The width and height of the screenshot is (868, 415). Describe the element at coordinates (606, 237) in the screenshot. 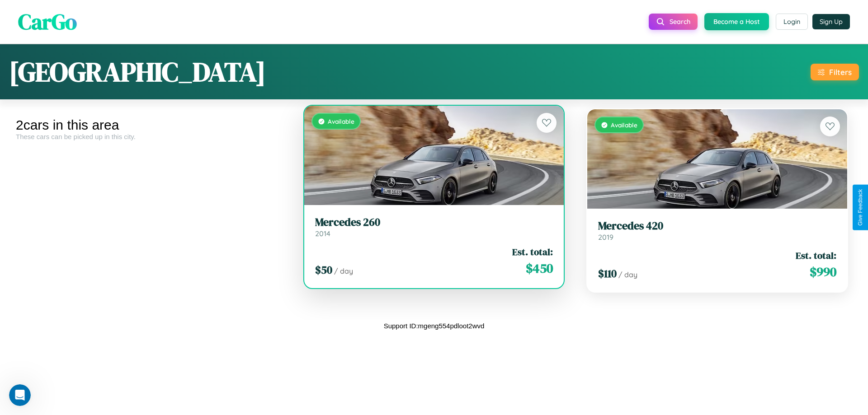

I see `span: 2019` at that location.